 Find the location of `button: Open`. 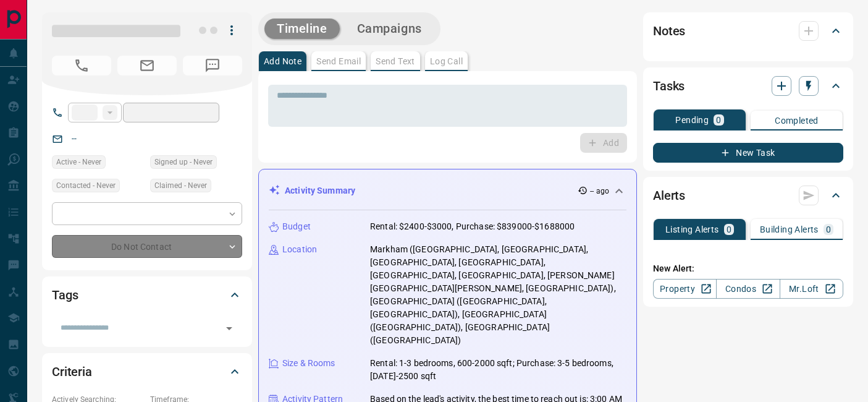

button: Open is located at coordinates (229, 329).